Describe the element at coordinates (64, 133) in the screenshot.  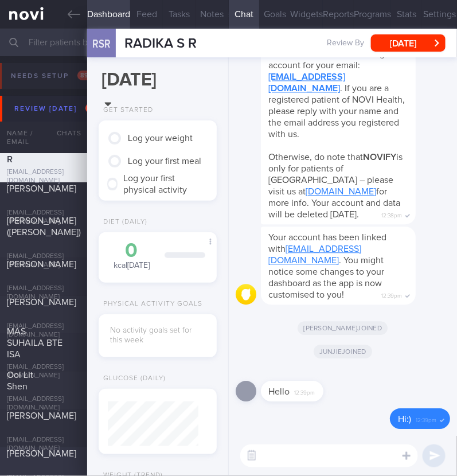
I see `div: Chats` at that location.